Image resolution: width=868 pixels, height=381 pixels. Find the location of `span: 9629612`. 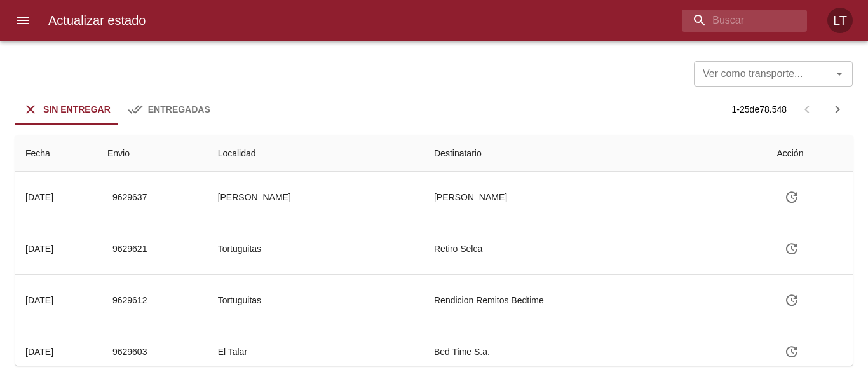

span: 9629612 is located at coordinates (130, 300).